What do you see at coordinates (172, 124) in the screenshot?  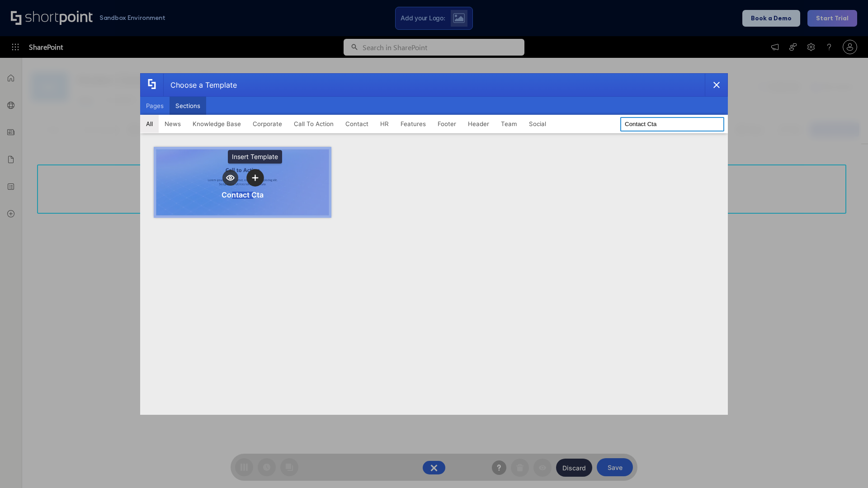 I see `button: News` at bounding box center [172, 124].